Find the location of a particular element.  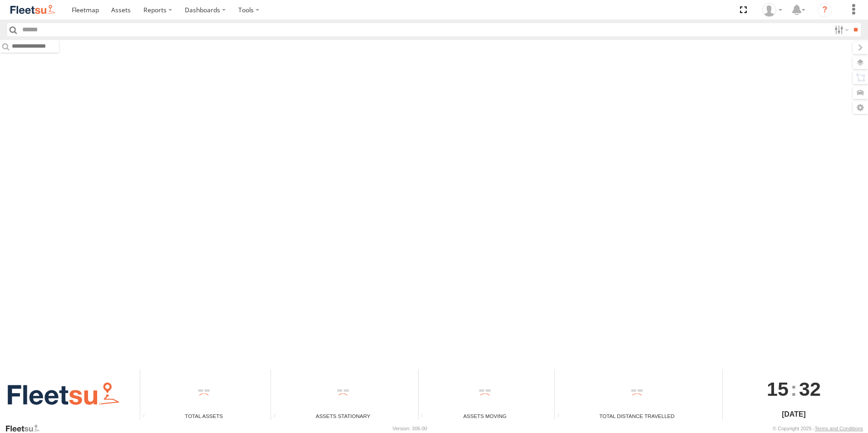

div: Total distance travelled by all assets within specified date range and applied filters is located at coordinates (562, 416).